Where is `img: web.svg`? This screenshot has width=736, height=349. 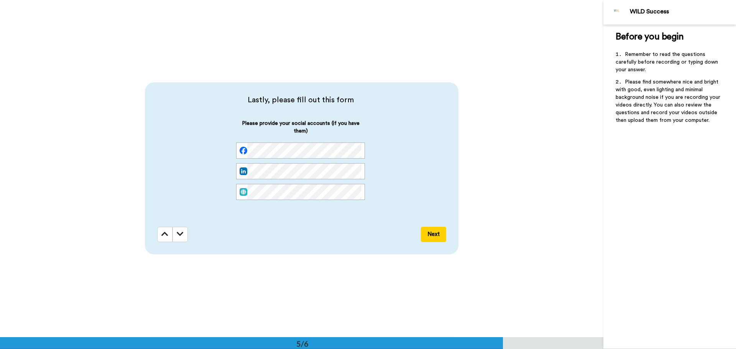 img: web.svg is located at coordinates (243, 192).